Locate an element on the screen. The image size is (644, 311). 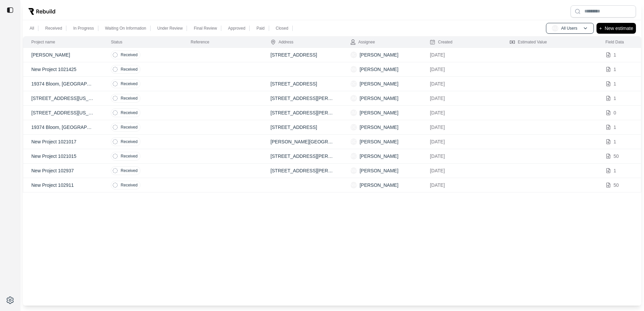
img: Rebuild is located at coordinates (42, 12).